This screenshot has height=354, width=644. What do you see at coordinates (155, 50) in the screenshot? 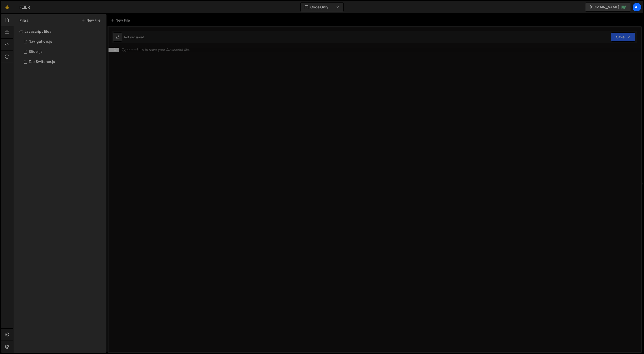
I see `div: Type cmd + s to save your Javascript file.` at bounding box center [155, 50].